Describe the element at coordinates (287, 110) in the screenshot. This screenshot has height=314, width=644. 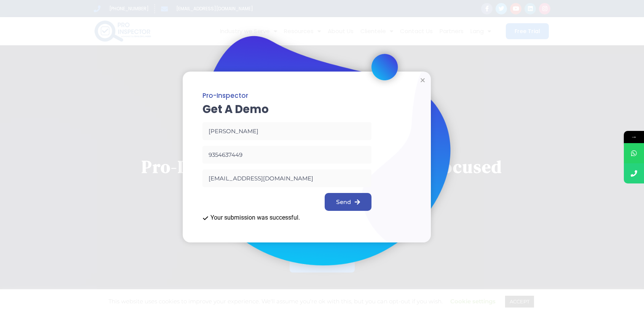
I see `h2: Get a Demo` at that location.